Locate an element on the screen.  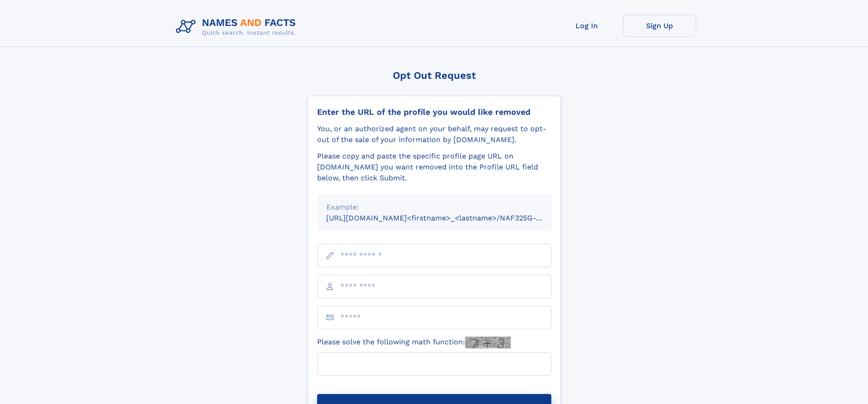
img: Logo Names and Facts is located at coordinates (238, 27).